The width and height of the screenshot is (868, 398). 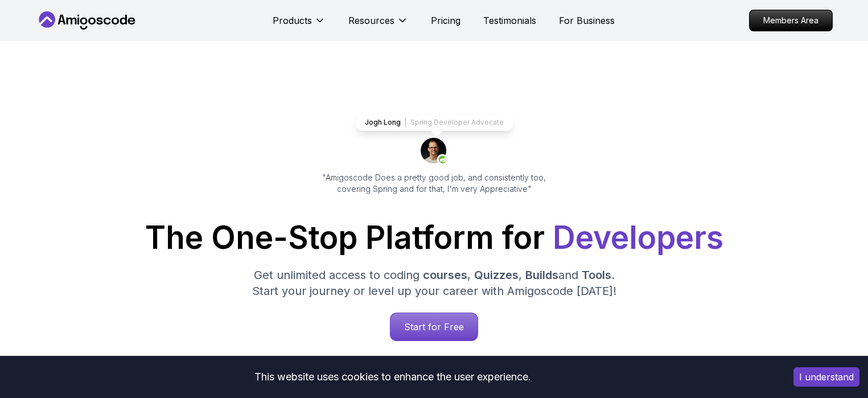 I want to click on div: This website uses cookies to enhance the user experience., so click(x=393, y=377).